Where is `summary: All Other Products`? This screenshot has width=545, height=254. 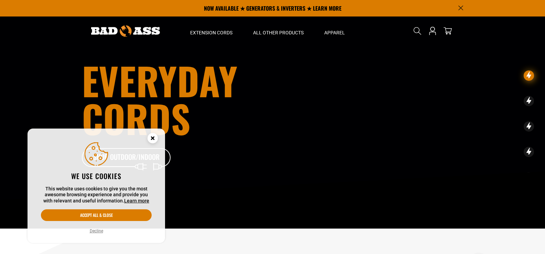 summary: All Other Products is located at coordinates (278, 31).